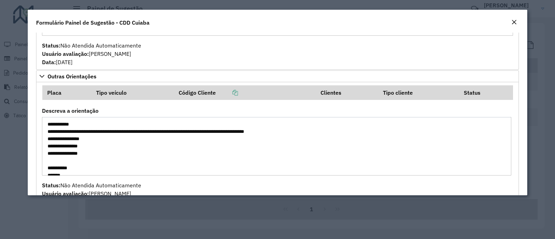  Describe the element at coordinates (277, 146) in the screenshot. I see `div: Outras Orientações` at that location.